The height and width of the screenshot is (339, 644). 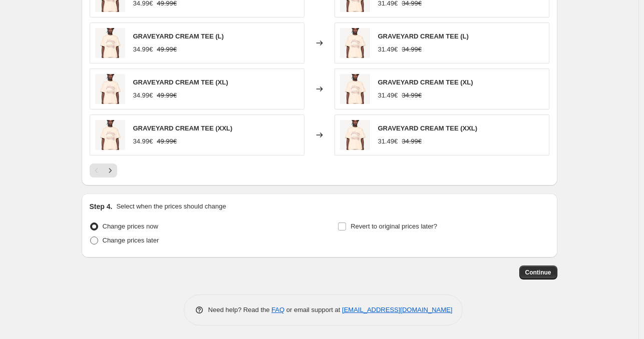 What do you see at coordinates (538, 272) in the screenshot?
I see `span: Continue` at bounding box center [538, 272].